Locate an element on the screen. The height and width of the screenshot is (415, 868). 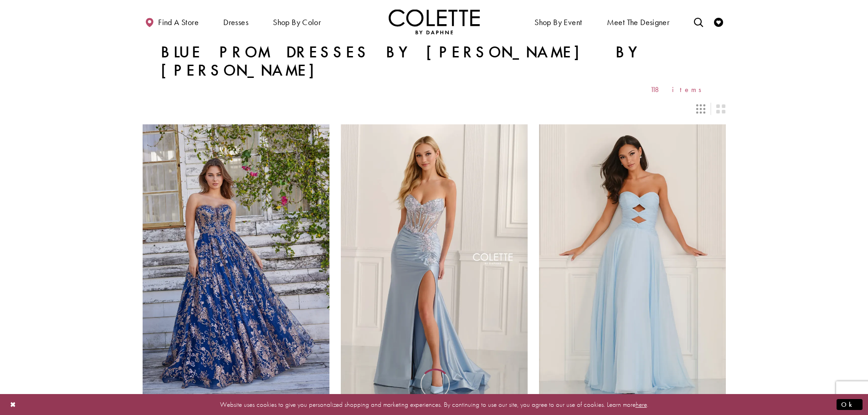
p: Website uses cookies to give you personalized shopping and marketing experiences. By continuing t... is located at coordinates (434, 404).